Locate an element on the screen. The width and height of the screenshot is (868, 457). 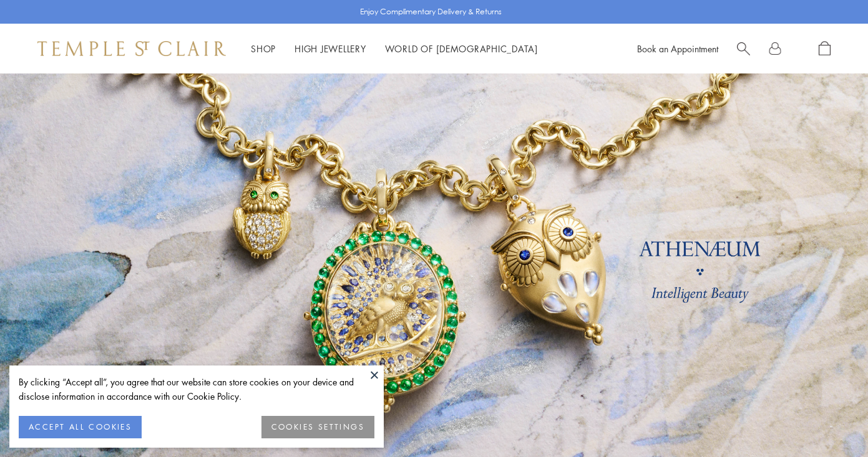
a: Book an Appointment is located at coordinates (677, 49).